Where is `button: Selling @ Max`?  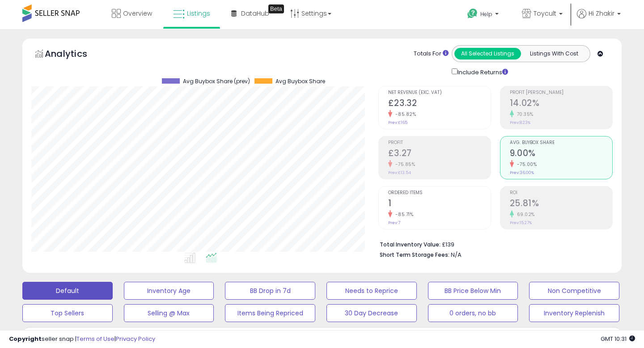
button: Selling @ Max is located at coordinates (169, 313).